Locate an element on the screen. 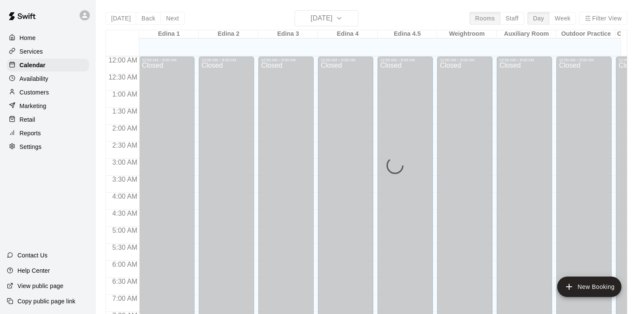  div: Edina 2 is located at coordinates (229, 34).